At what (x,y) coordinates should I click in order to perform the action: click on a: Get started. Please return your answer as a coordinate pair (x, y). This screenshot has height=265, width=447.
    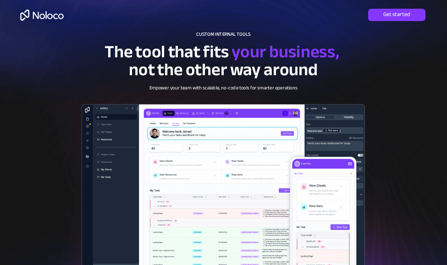
    Looking at the image, I should click on (396, 15).